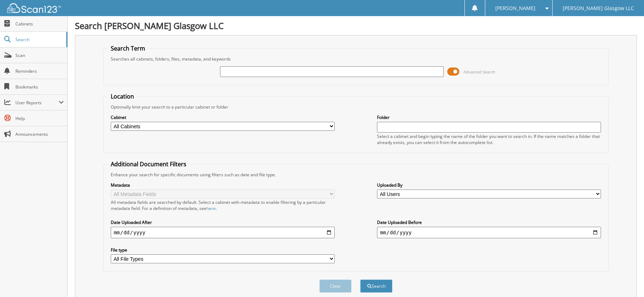 The height and width of the screenshot is (297, 644). I want to click on span: Bookmarks, so click(40, 87).